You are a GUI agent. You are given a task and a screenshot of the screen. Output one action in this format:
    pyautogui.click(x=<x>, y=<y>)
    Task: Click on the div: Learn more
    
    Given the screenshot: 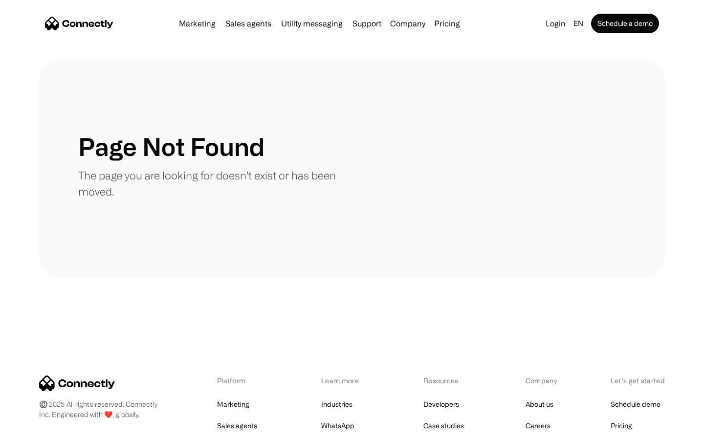 What is the action you would take?
    pyautogui.click(x=347, y=380)
    